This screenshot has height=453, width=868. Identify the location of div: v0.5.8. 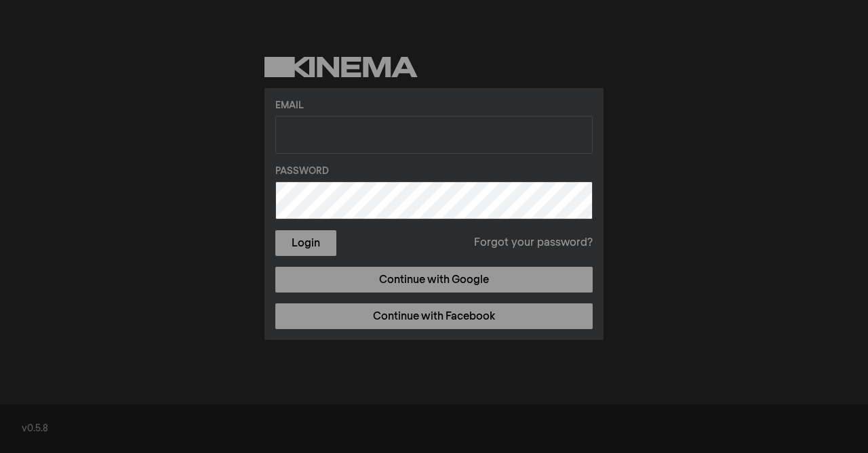
(434, 429).